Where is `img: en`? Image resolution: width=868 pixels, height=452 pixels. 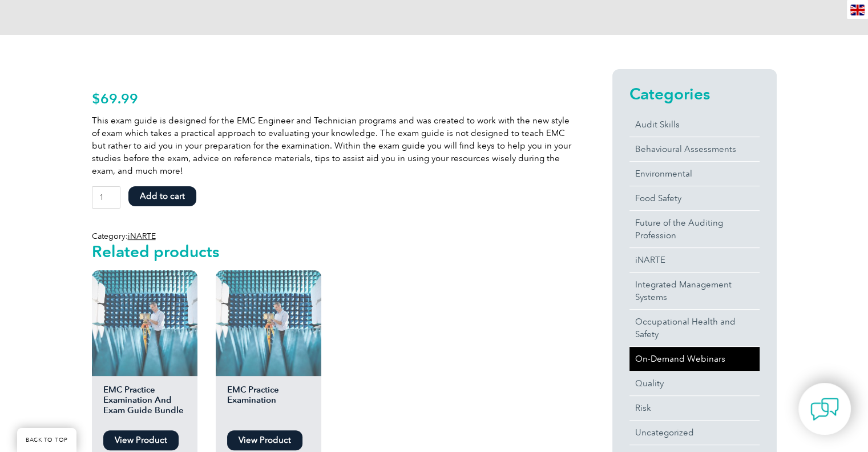 img: en is located at coordinates (857, 10).